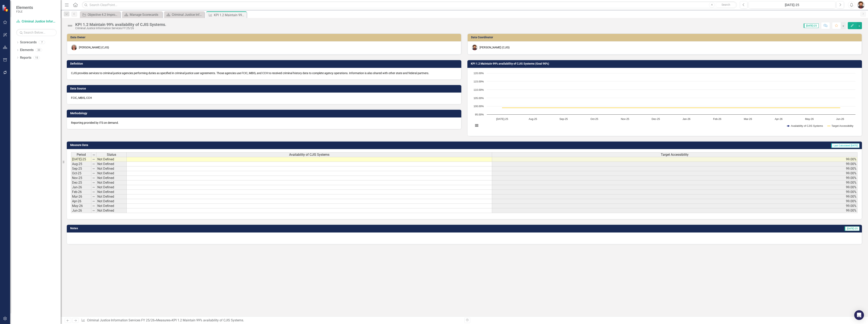  I want to click on img: April Haupt, so click(74, 48).